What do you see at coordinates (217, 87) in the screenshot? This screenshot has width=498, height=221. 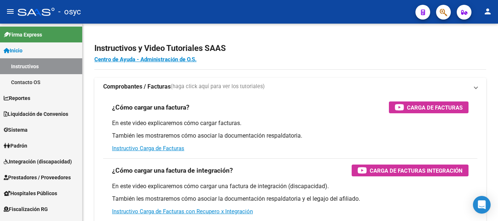 I see `span: (haga click aquí para ver los tutoriales)` at bounding box center [217, 87].